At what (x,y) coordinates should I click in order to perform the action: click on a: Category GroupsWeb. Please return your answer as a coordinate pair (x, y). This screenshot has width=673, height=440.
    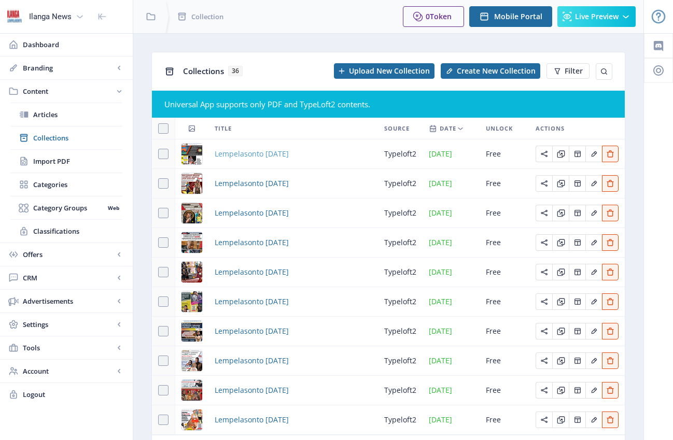
    Looking at the image, I should click on (66, 208).